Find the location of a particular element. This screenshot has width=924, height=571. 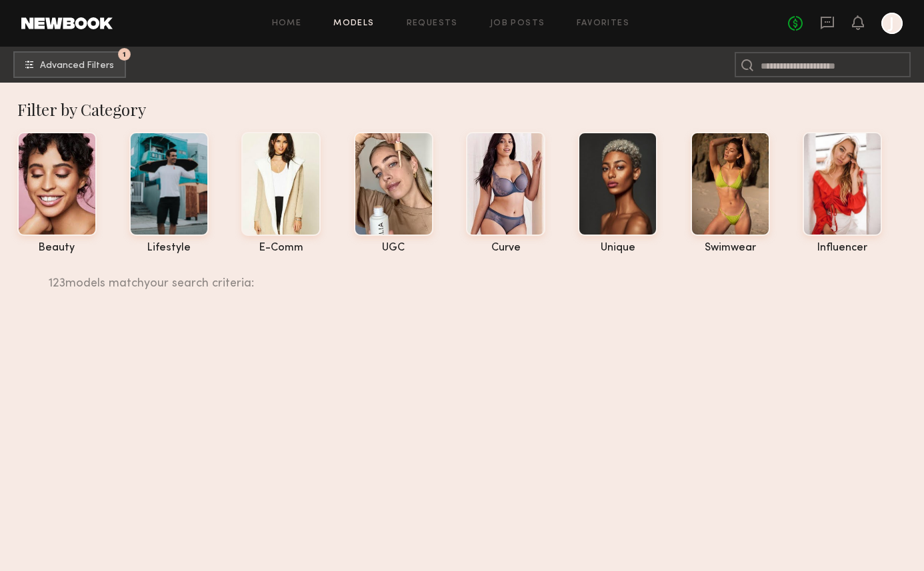

div: e-comm is located at coordinates (280, 248).